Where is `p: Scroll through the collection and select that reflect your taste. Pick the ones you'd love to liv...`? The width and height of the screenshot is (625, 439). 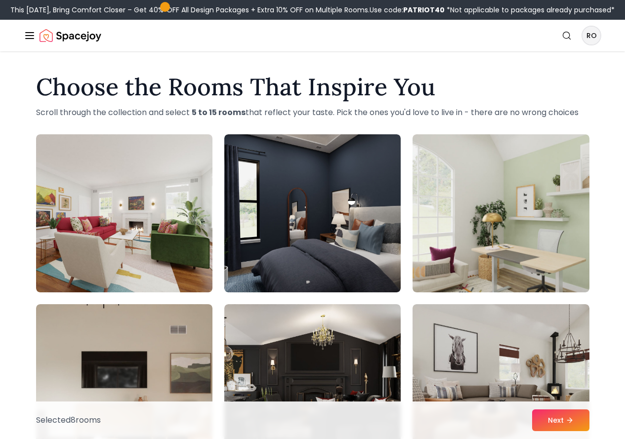 p: Scroll through the collection and select that reflect your taste. Pick the ones you'd love to liv... is located at coordinates (313, 113).